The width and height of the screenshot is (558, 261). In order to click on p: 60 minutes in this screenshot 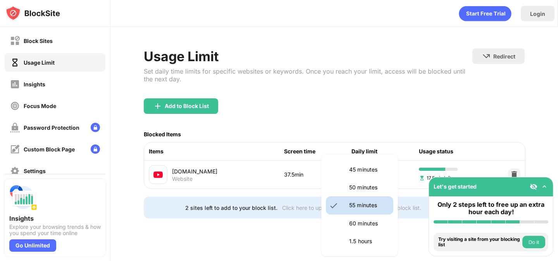, I will do `click(369, 224)`.